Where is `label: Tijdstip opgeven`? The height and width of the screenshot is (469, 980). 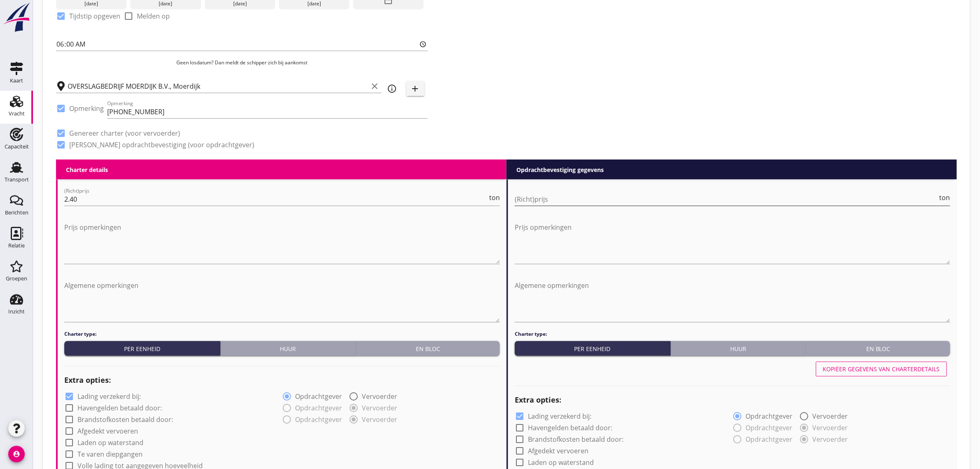
label: Tijdstip opgeven is located at coordinates (95, 16).